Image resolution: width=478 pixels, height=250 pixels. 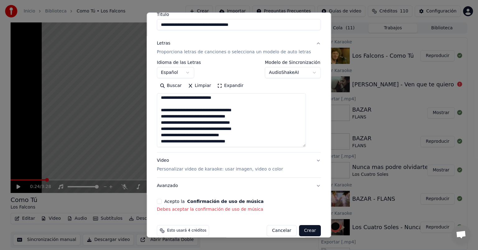 What do you see at coordinates (231, 86) in the screenshot?
I see `button: Expandir` at bounding box center [231, 86].